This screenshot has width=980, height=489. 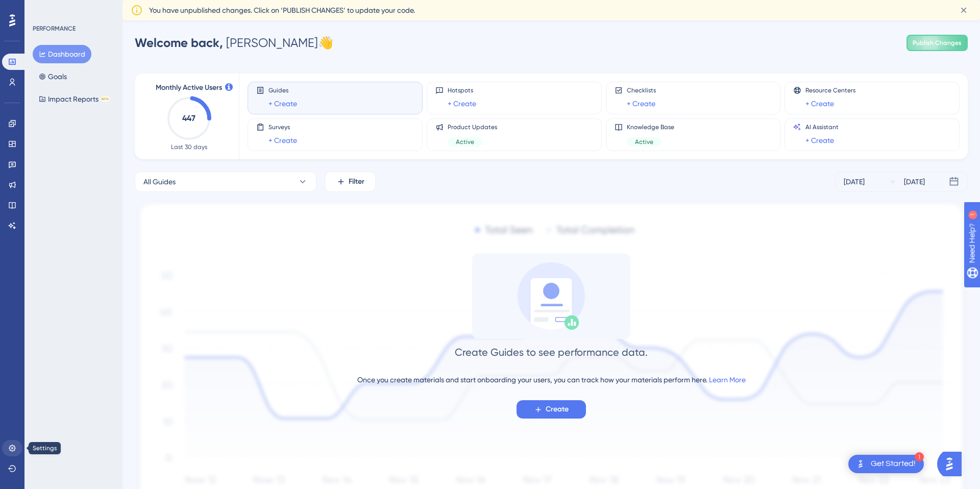 I want to click on span: All Guides, so click(x=159, y=182).